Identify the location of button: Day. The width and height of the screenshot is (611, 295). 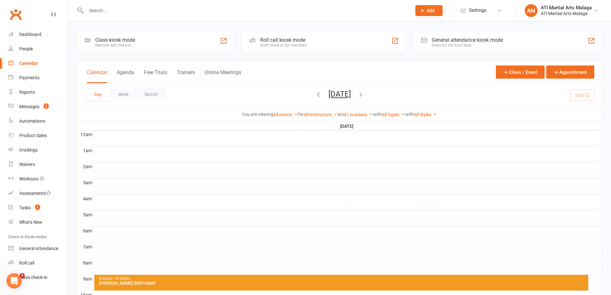
(98, 94).